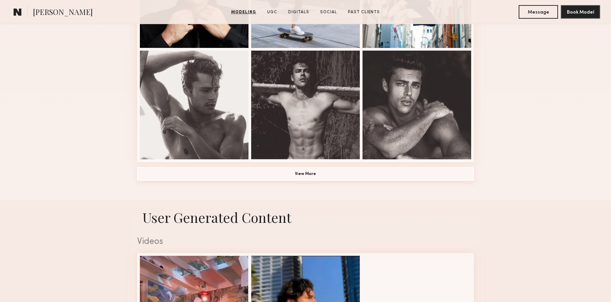 The width and height of the screenshot is (611, 302). I want to click on a: Digitals, so click(299, 12).